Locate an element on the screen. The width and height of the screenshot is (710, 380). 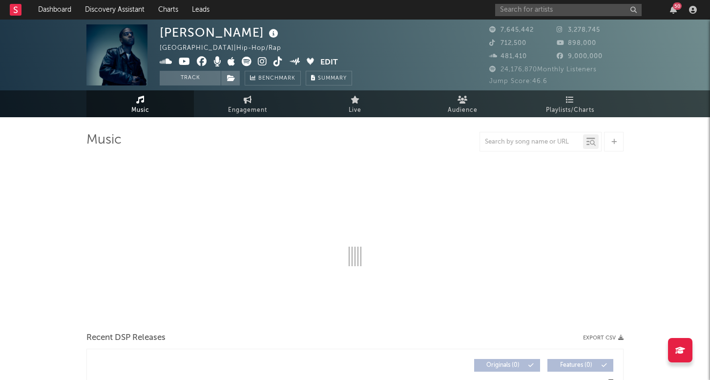
a: Music is located at coordinates (140, 104).